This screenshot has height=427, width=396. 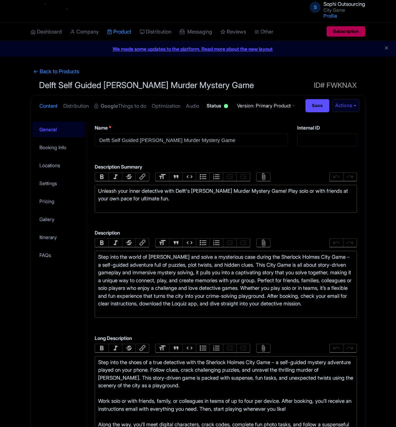 I want to click on a: Other, so click(x=263, y=32).